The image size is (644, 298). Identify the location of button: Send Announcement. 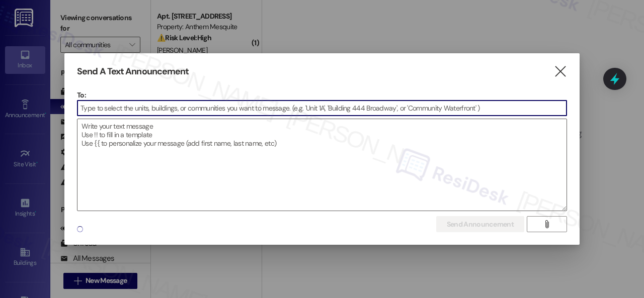
(480, 224).